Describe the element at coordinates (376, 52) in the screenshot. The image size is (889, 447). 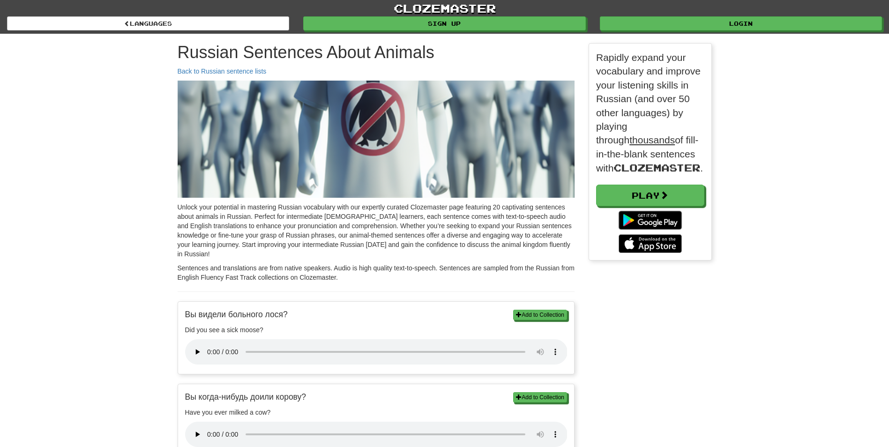
I see `h1: Russian Sentences About Animals` at that location.